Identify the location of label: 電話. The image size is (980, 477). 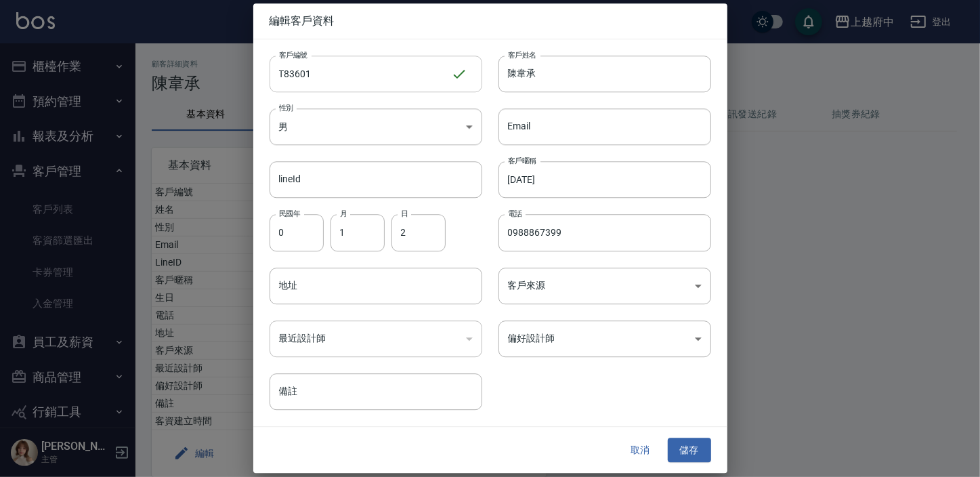
(515, 213).